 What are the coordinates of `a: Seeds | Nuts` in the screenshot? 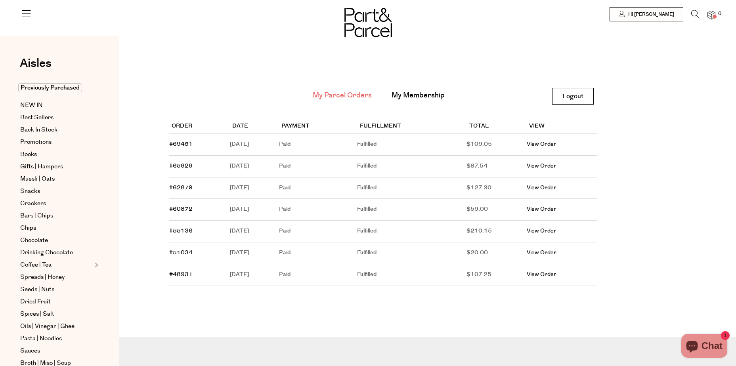 It's located at (56, 290).